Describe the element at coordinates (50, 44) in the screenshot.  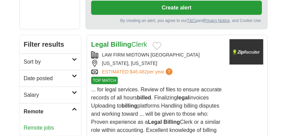
I see `h2: Filter results` at that location.